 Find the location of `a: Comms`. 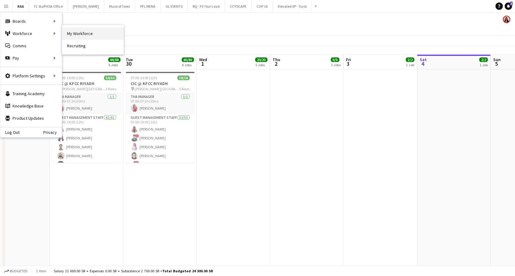

a: Comms is located at coordinates (31, 46).